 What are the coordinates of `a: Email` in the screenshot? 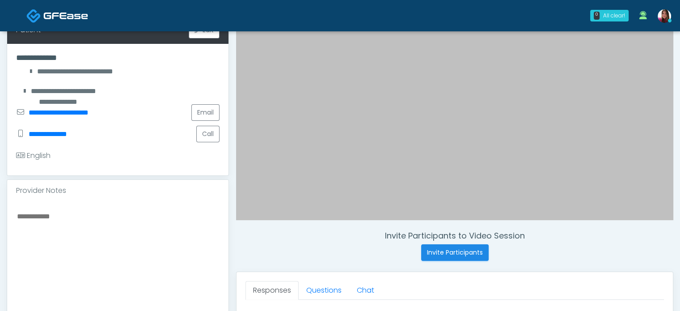 It's located at (205, 112).